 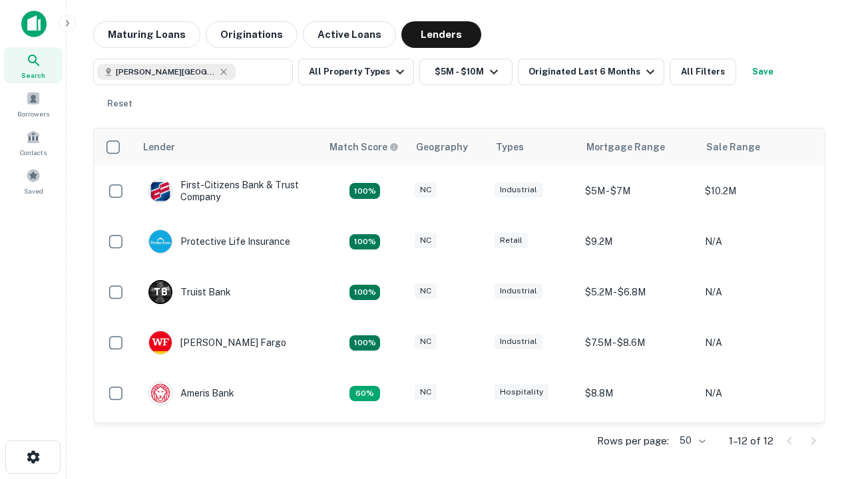 I want to click on td: $5M - $7M, so click(x=639, y=191).